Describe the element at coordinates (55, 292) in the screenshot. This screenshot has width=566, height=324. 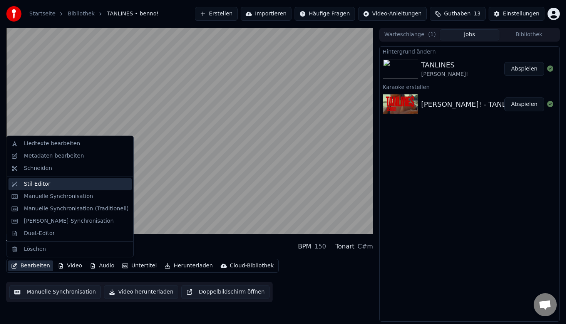
I see `button: Manuelle Synchronisation` at that location.